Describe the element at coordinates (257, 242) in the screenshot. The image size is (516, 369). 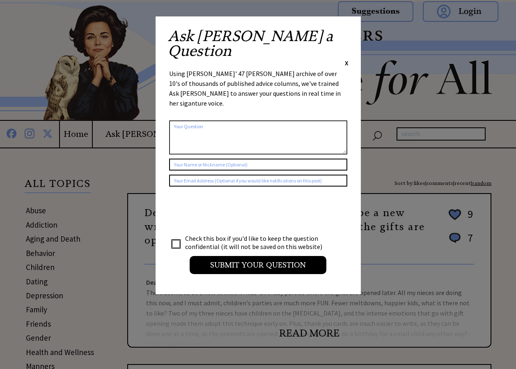
I see `td: Check this box if you'd like to keep the question confidential (it will not be saved on this webs...` at that location.